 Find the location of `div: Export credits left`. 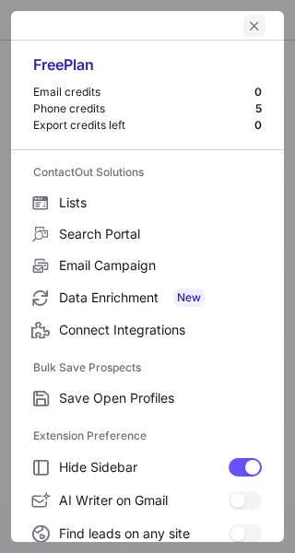

div: Export credits left is located at coordinates (144, 125).